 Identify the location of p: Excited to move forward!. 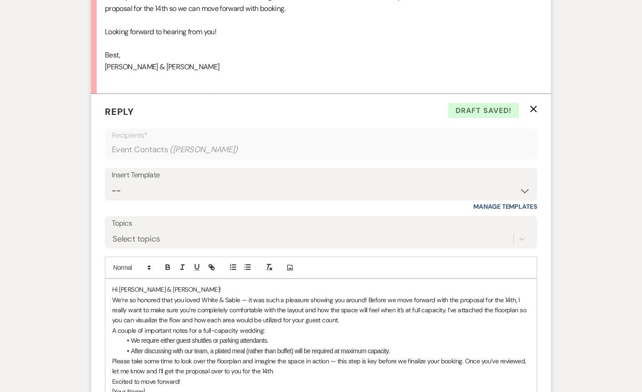
(321, 381).